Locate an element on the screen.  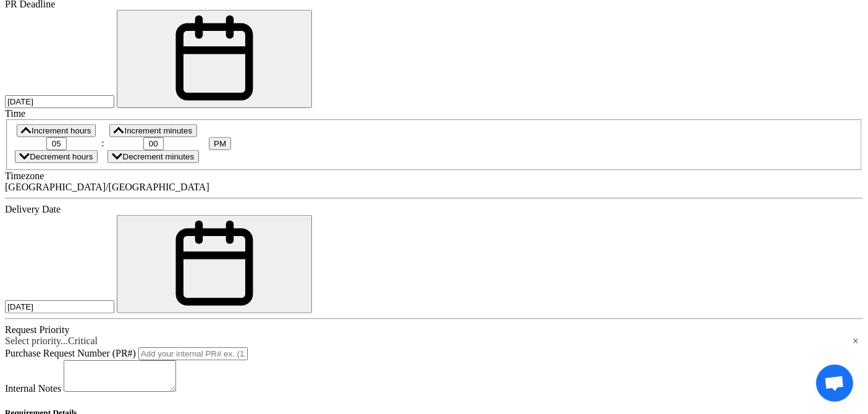
button: PM is located at coordinates (220, 143).